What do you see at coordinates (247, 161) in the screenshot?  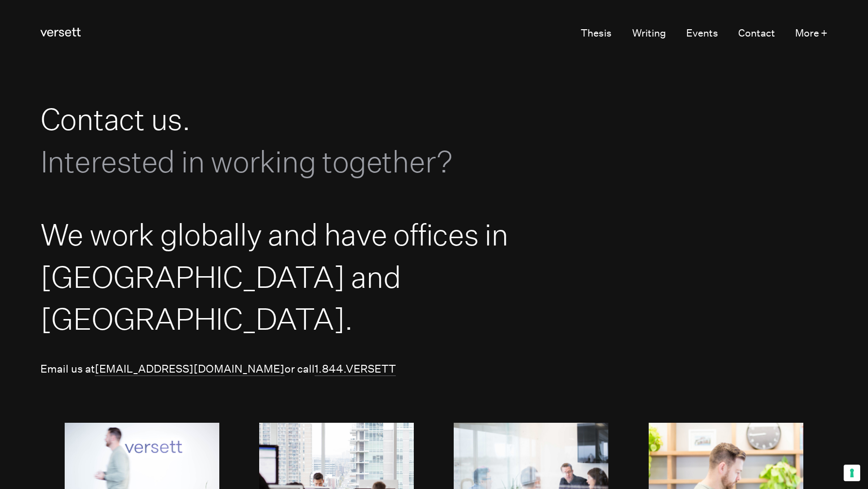 I see `span: Interested in working together?` at bounding box center [247, 161].